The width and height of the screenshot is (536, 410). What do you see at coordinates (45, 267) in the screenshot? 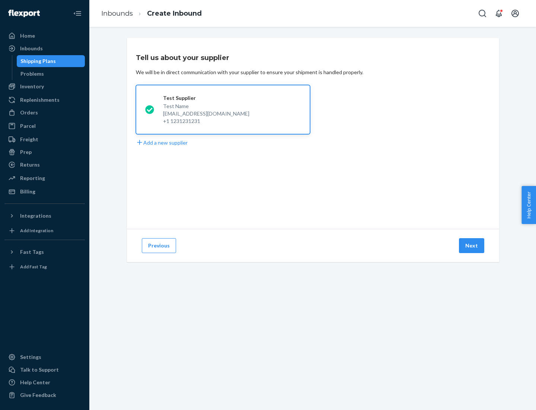
I see `a: Add Fast Tag` at bounding box center [45, 267].